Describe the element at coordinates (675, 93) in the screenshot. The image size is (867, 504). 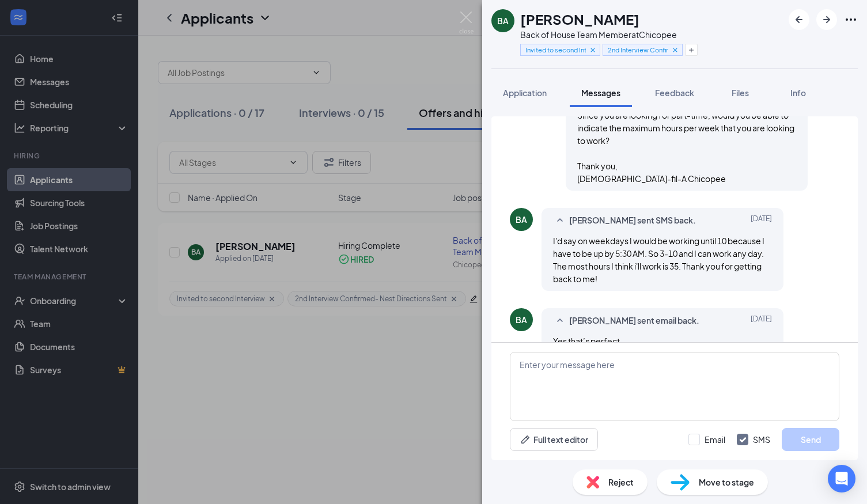
I see `span: Feedback` at that location.